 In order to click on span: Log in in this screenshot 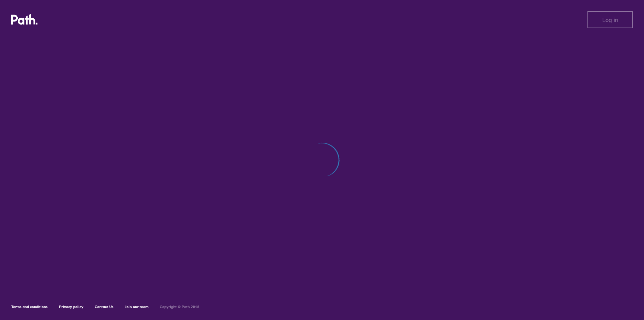, I will do `click(610, 20)`.